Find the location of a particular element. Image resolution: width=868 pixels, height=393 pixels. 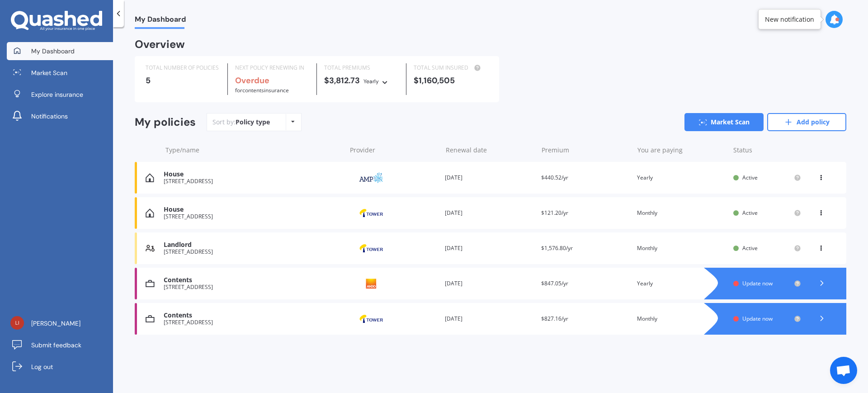

a: Notifications is located at coordinates (60, 116).